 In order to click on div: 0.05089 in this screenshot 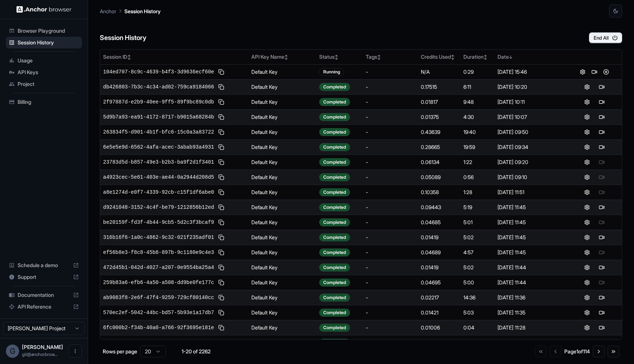, I will do `click(439, 177)`.